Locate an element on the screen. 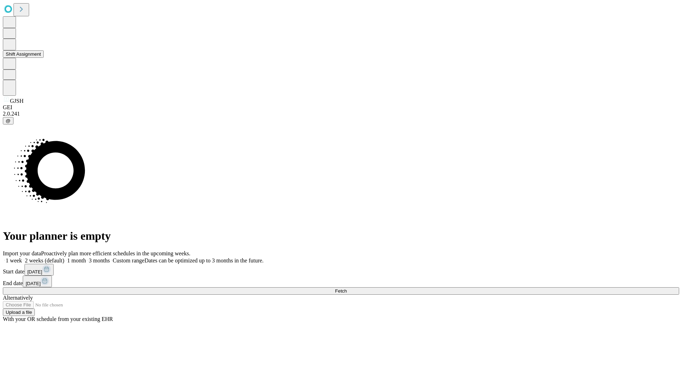 This screenshot has height=383, width=682. span: 3 months is located at coordinates (99, 261).